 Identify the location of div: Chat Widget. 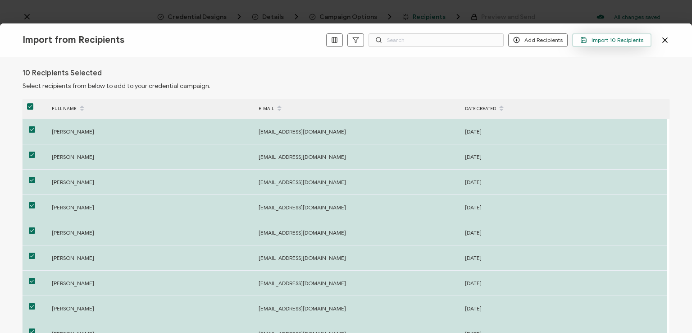
(670, 311).